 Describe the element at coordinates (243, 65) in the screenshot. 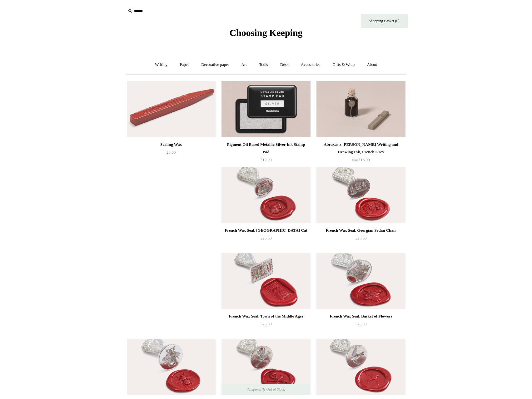

I see `a: Art` at that location.